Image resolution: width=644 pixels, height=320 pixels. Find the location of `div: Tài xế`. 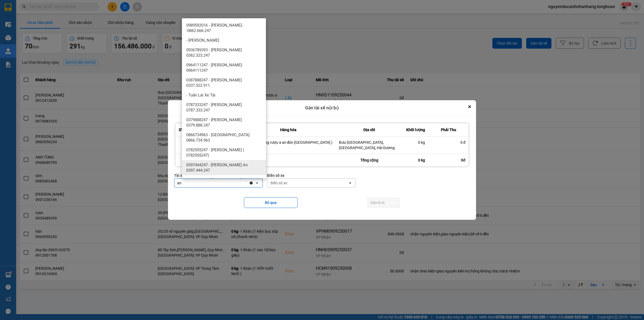

div: Tài xế is located at coordinates (218, 175).